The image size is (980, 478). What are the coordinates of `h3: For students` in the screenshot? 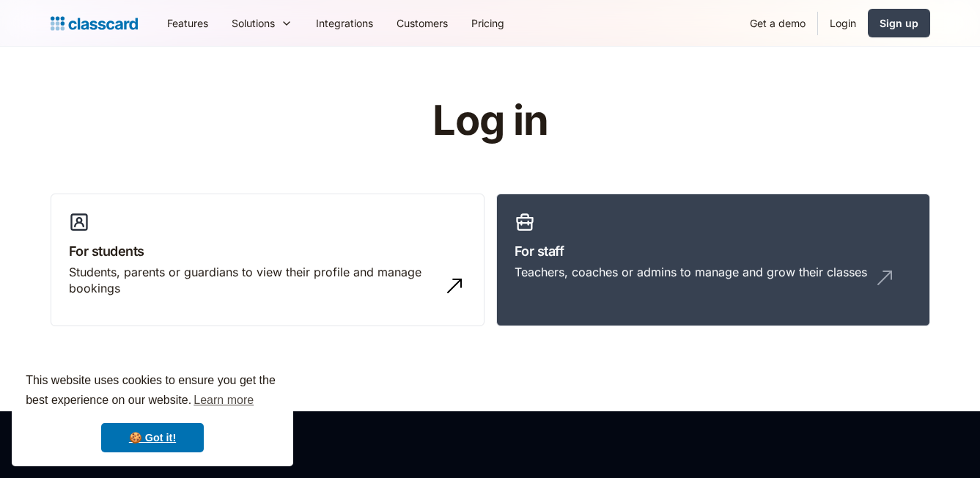 It's located at (268, 251).